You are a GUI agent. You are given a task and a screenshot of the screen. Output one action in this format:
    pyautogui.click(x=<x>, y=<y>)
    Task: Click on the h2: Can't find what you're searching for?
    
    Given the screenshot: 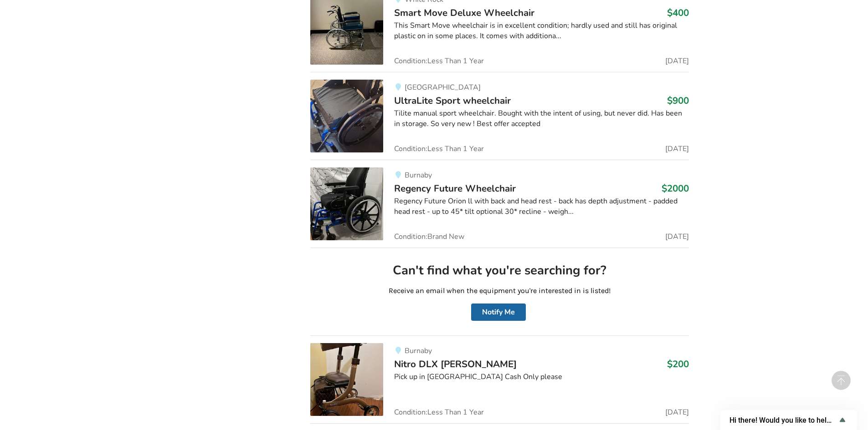 What is the action you would take?
    pyautogui.click(x=499, y=271)
    